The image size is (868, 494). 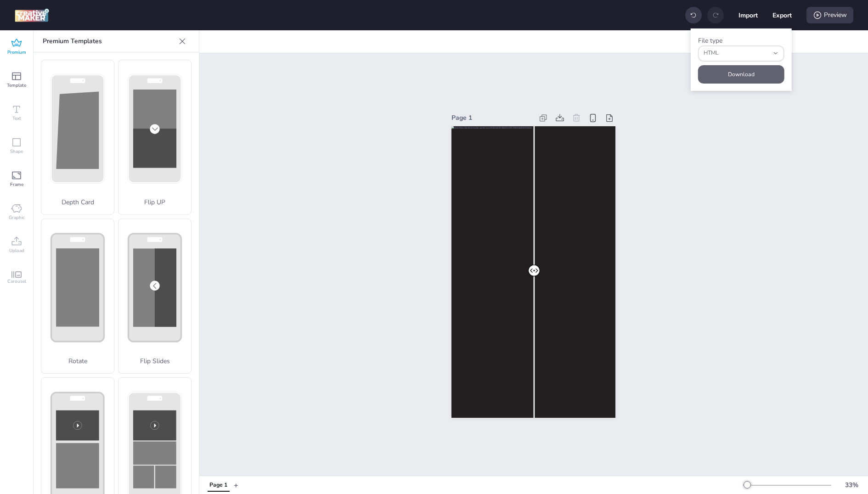 What do you see at coordinates (16, 218) in the screenshot?
I see `span: Graphic` at bounding box center [16, 218].